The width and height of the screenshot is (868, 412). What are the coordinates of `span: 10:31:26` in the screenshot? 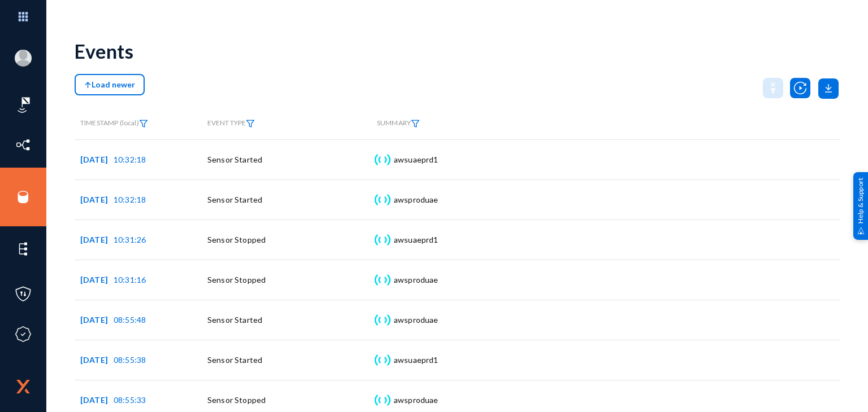 It's located at (129, 240).